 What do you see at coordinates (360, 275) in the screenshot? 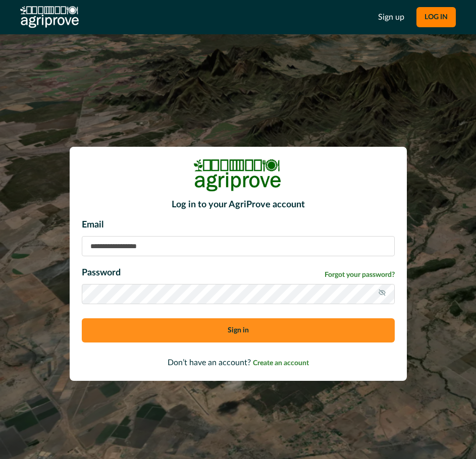
I see `a: Forgot your password?` at bounding box center [360, 275].